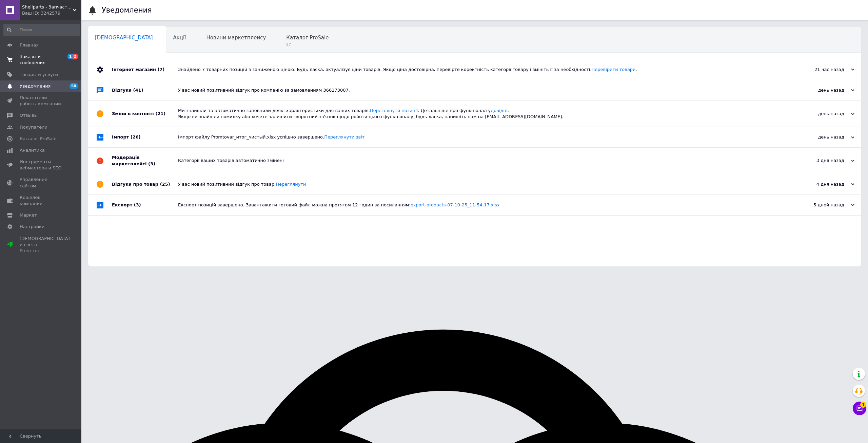 This screenshot has width=868, height=443. Describe the element at coordinates (160, 69) in the screenshot. I see `span: (7)` at that location.